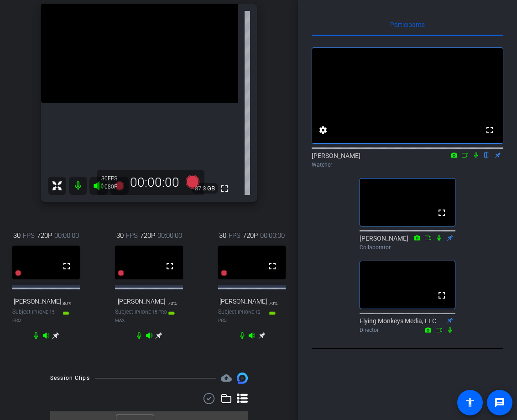 The image size is (517, 420). Describe the element at coordinates (227, 378) in the screenshot. I see `span: Destinations for your clips` at that location.